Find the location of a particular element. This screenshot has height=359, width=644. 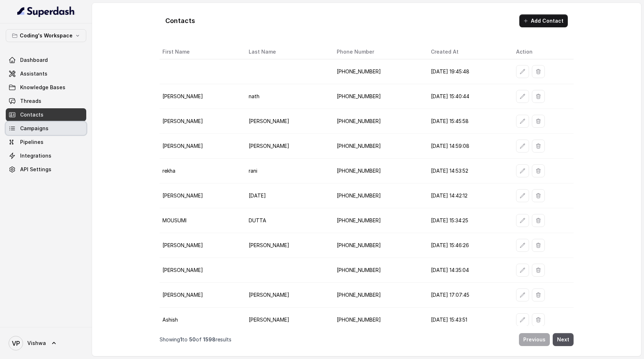

text: VP is located at coordinates (16, 343).